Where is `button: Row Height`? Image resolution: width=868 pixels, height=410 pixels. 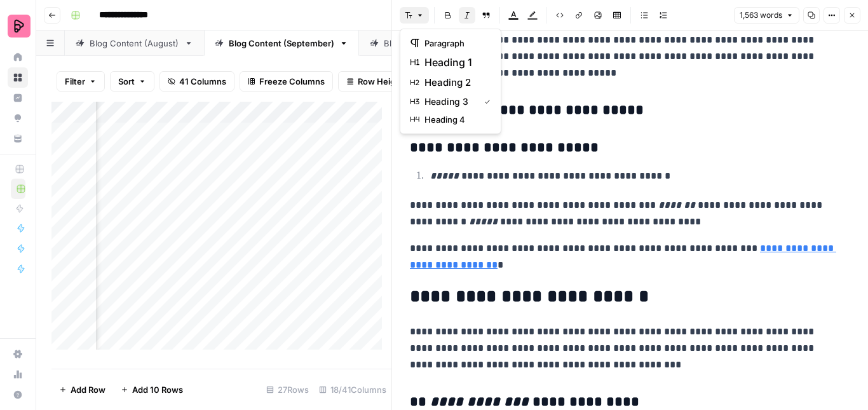
button: Row Height is located at coordinates (375, 81).